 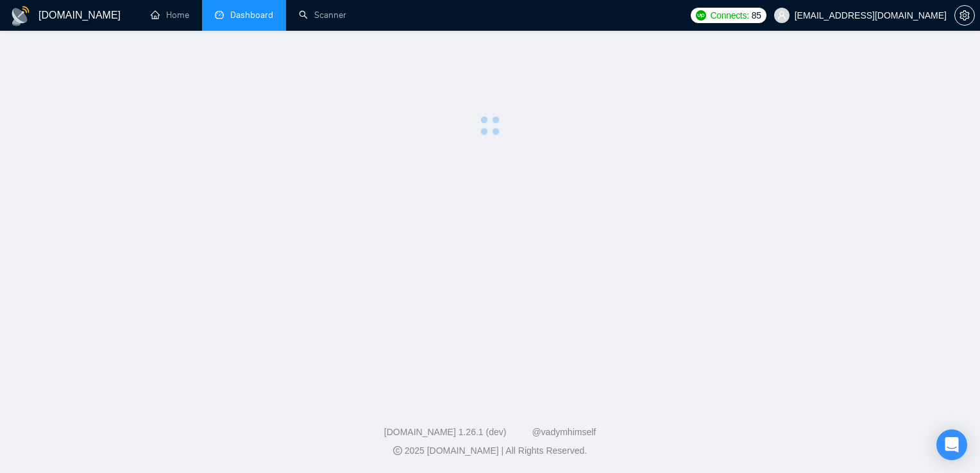 I want to click on a: @vadymhimself, so click(x=564, y=432).